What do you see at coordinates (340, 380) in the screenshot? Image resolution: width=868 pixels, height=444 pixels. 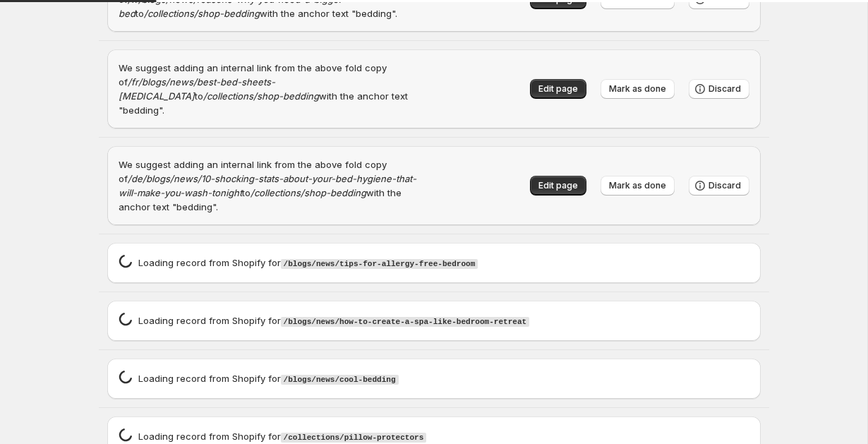 I see `code: /blogs/news/cool-bedding` at bounding box center [340, 380].